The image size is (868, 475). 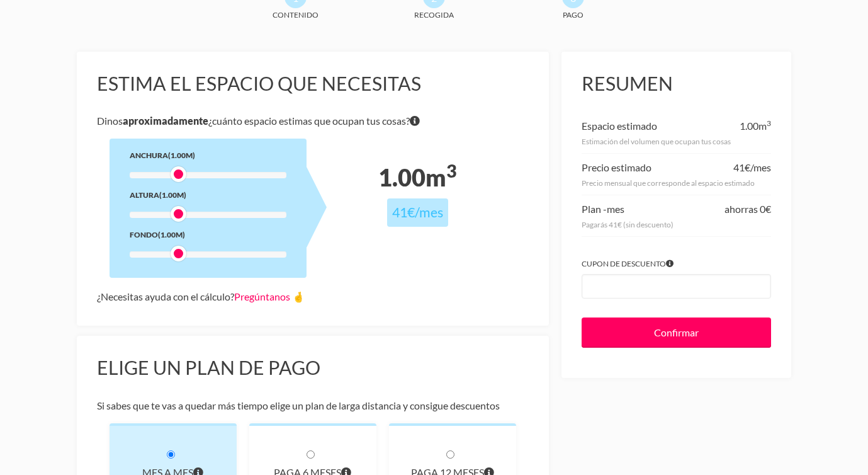 What do you see at coordinates (676, 332) in the screenshot?
I see `input: Confirmar` at bounding box center [676, 332].